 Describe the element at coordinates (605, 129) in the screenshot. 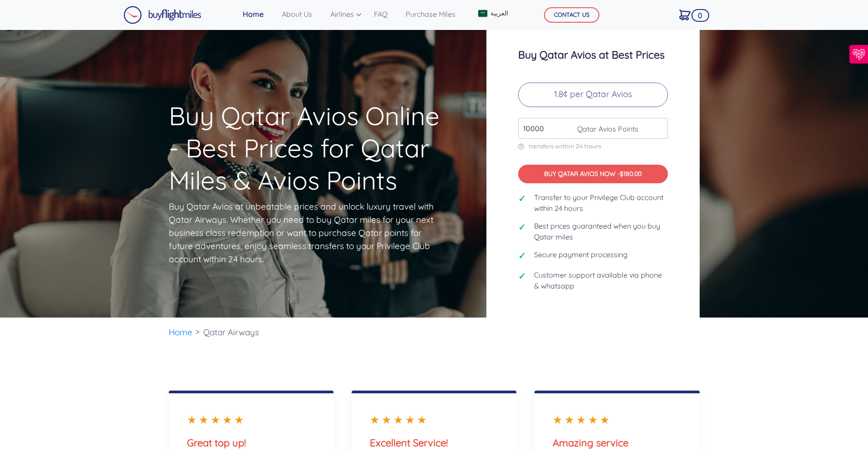

I see `span: Qatar Avios Points` at that location.